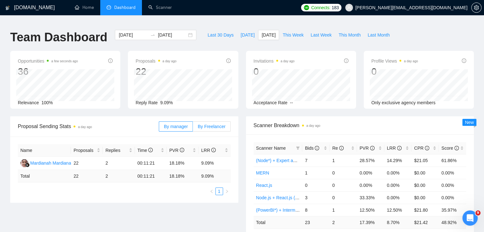  Describe the element at coordinates (48, 61) in the screenshot. I see `span: Opportunities` at that location.